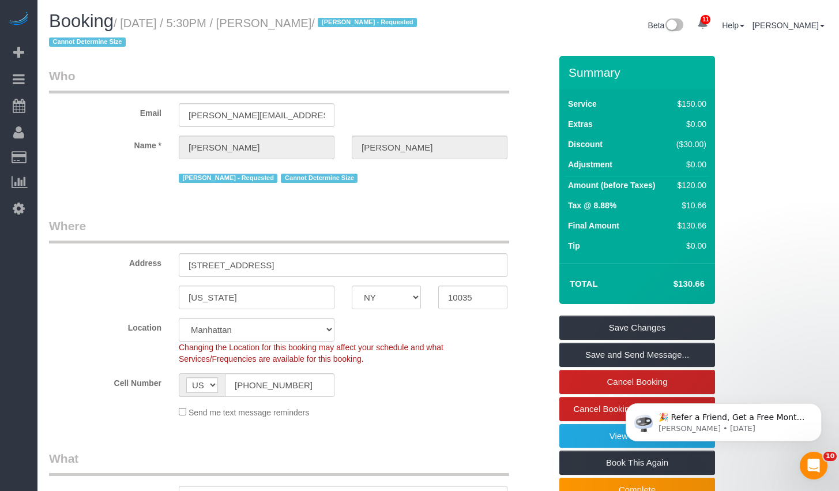  Describe the element at coordinates (115, 43) in the screenshot. I see `div: message notification from Ellie, 5d ago. 🎉 Refer a Friend, Get a Free Month! 🎉 Love Automaid? Sha...` at that location.